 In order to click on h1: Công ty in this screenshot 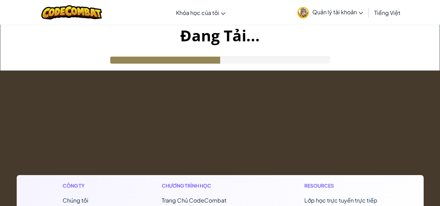, I will do `click(86, 186)`.